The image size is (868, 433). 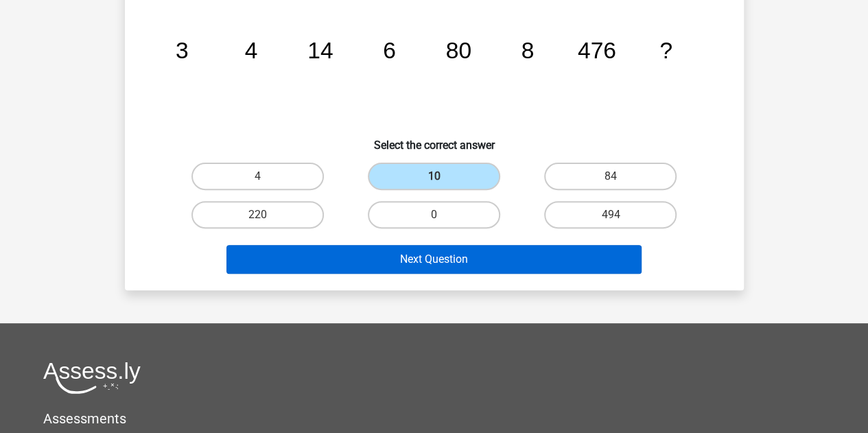 What do you see at coordinates (610, 215) in the screenshot?
I see `label: 494` at bounding box center [610, 215].